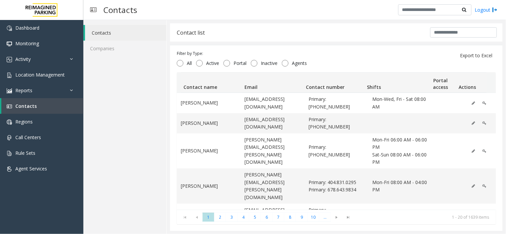  Describe the element at coordinates (290, 217) in the screenshot. I see `span: Page 8` at that location.